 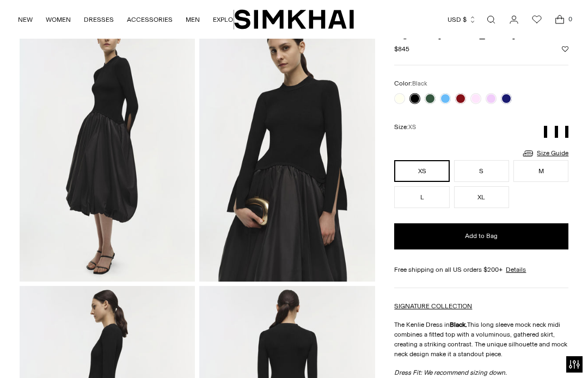 I want to click on em: Dress Fit: We recommend sizing down., so click(x=450, y=373).